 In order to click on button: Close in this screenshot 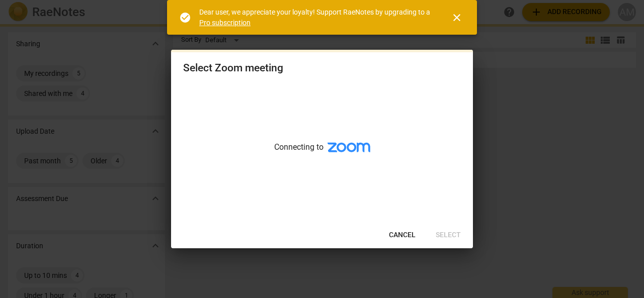, I will do `click(457, 17)`.